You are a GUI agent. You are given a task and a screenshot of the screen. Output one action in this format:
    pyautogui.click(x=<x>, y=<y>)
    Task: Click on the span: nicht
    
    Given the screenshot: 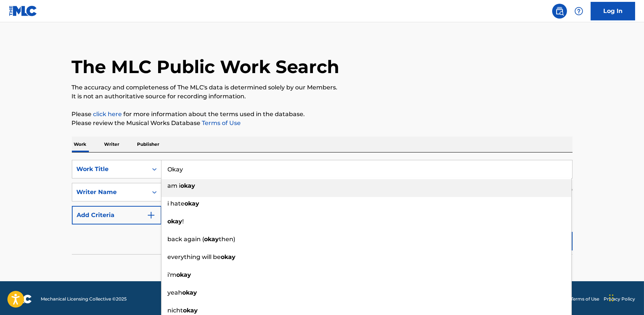 What is the action you would take?
    pyautogui.click(x=176, y=310)
    